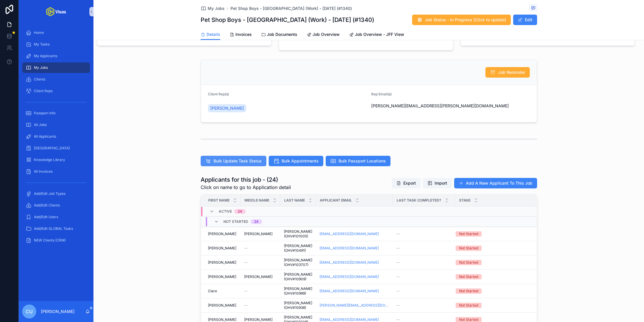 The image size is (644, 322). Describe the element at coordinates (43, 172) in the screenshot. I see `span: All Invoices` at that location.